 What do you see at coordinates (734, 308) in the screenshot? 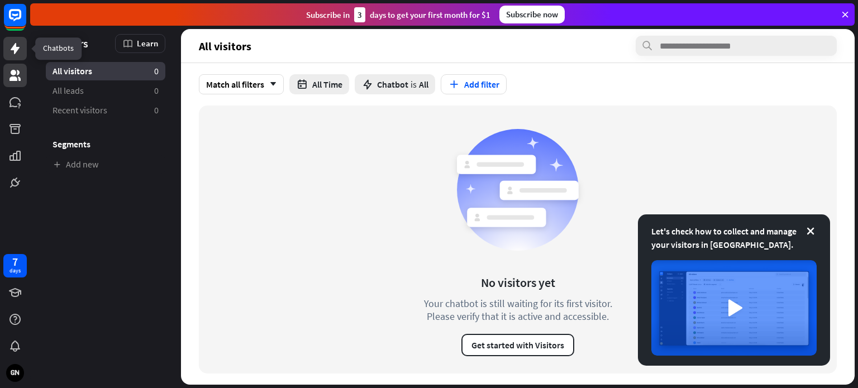
I see `img: image` at bounding box center [734, 308].